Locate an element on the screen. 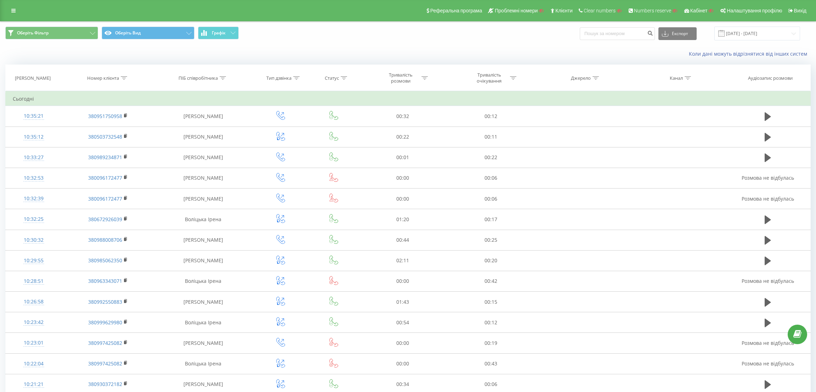  a: 380988008706 is located at coordinates (105, 239).